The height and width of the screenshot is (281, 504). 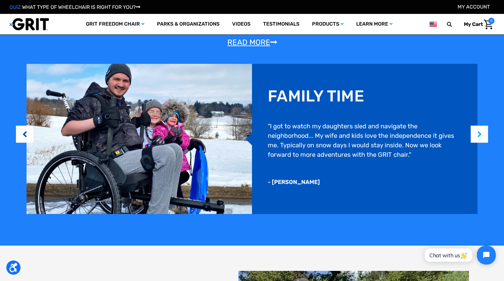 What do you see at coordinates (75, 7) in the screenshot?
I see `a: QUIZ:WHAT TYPE OF WHEELCHAIR IS RIGHT FOR YOU?` at bounding box center [75, 7].